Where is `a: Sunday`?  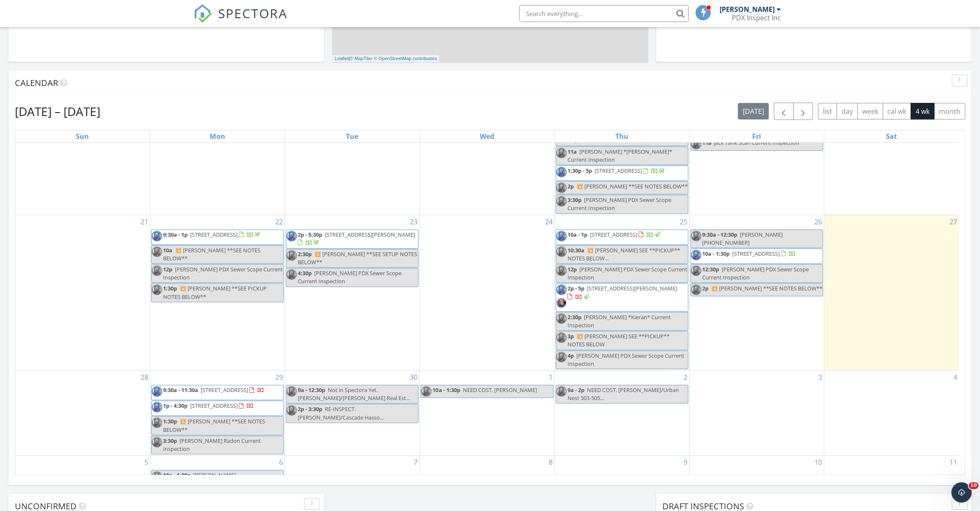 a: Sunday is located at coordinates (82, 137).